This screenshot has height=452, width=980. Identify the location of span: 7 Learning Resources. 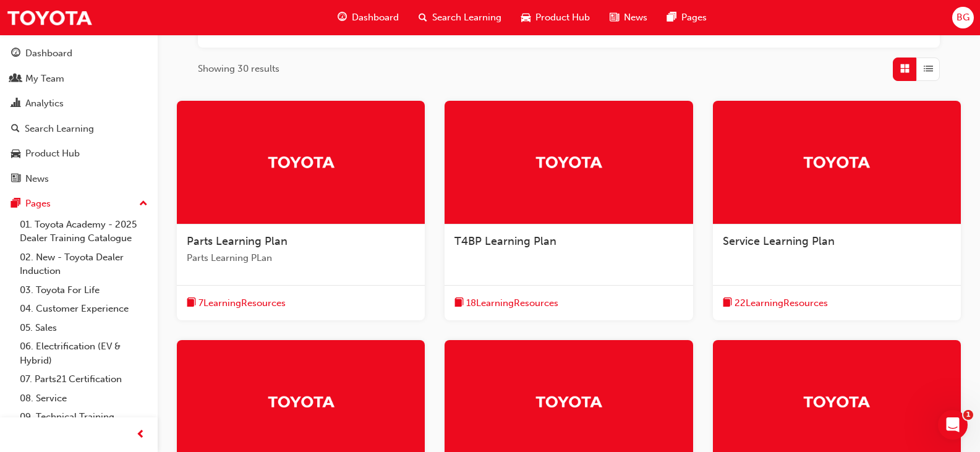
(242, 303).